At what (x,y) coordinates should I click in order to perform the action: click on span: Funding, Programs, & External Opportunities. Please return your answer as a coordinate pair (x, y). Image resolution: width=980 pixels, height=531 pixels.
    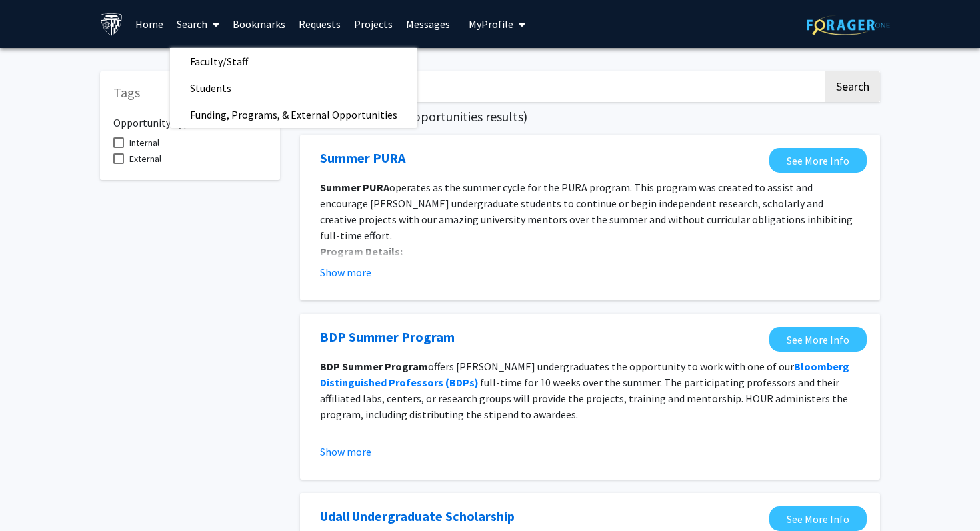
    Looking at the image, I should click on (294, 114).